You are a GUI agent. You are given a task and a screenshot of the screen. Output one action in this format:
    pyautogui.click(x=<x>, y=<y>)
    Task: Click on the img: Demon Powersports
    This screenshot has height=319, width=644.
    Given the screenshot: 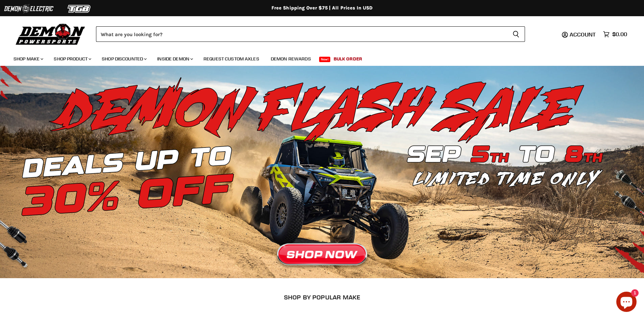 What is the action you would take?
    pyautogui.click(x=50, y=34)
    